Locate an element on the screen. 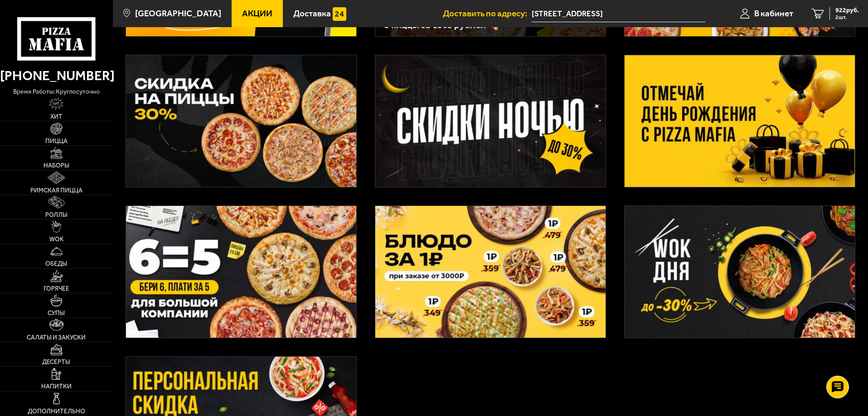  span: Доставка is located at coordinates (312, 13).